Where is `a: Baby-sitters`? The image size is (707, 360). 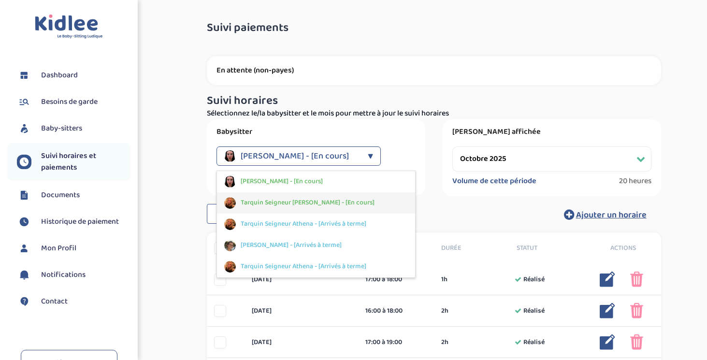
a: Baby-sitters is located at coordinates (73, 129).